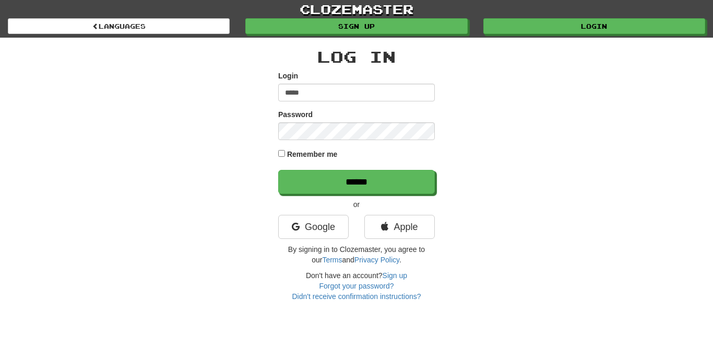  Describe the element at coordinates (288, 76) in the screenshot. I see `label: Login` at that location.